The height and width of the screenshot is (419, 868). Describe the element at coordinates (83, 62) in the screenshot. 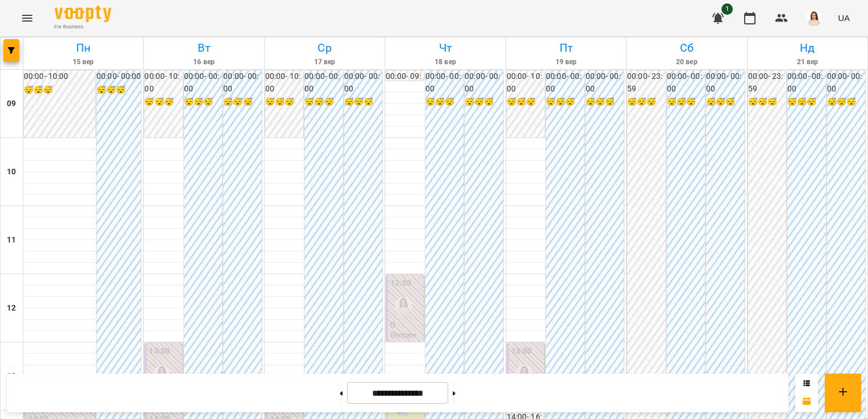

I see `h6: 15 вер` at that location.